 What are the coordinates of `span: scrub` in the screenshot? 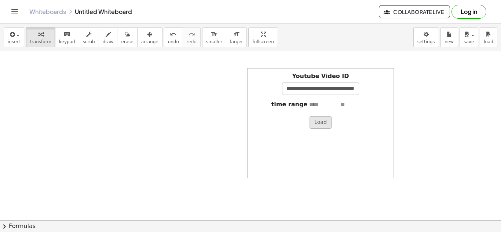 It's located at (89, 42).